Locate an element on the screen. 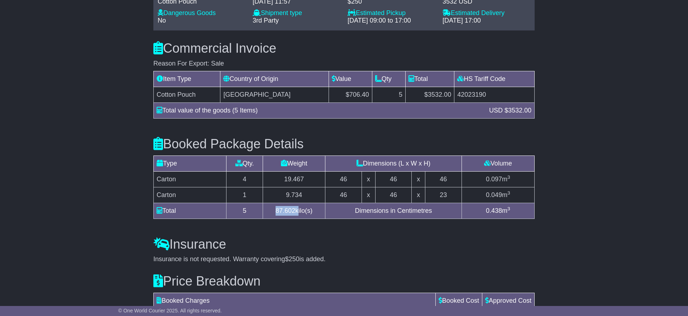 The height and width of the screenshot is (316, 688). span: 0.438 is located at coordinates (494, 211).